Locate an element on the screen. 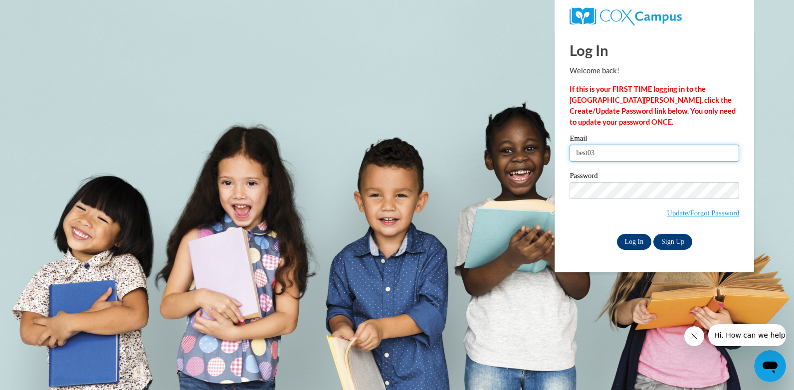  a: Update/Forgot Password is located at coordinates (703, 213).